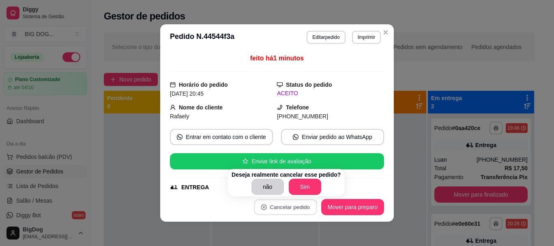  I want to click on button: whats-appEnviar pedido ao WhatsApp, so click(332, 137).